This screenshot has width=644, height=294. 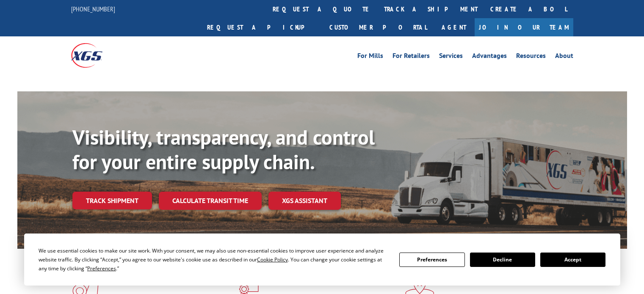 I want to click on div: We use essential cookies to make our site work. With your consent, we may also use non-essential ..., so click(x=214, y=259).